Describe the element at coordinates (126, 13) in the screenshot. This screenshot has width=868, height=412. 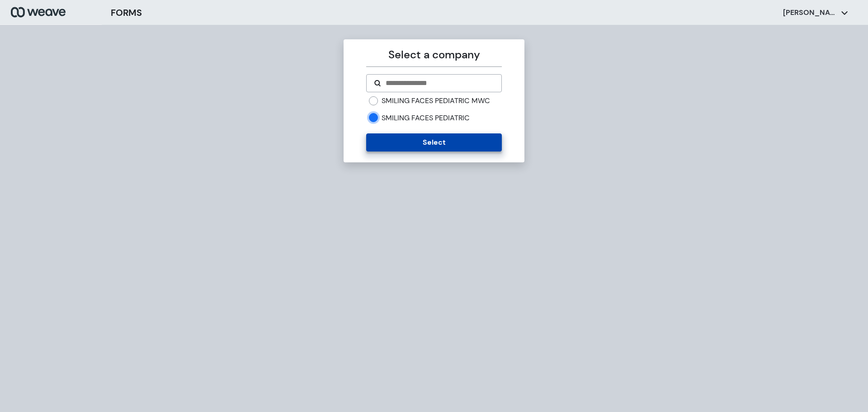
I see `h3: FORMS` at that location.